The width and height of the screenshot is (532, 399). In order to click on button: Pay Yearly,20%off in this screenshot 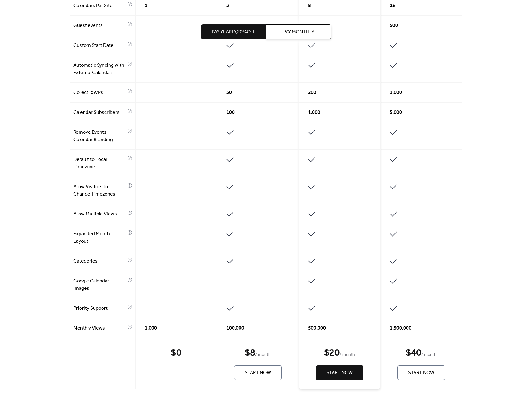, I will do `click(233, 32)`.